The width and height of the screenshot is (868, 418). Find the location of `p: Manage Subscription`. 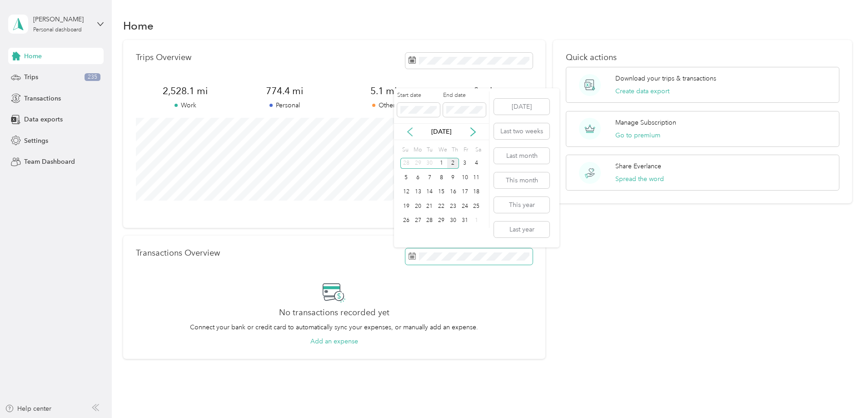

p: Manage Subscription is located at coordinates (645, 122).